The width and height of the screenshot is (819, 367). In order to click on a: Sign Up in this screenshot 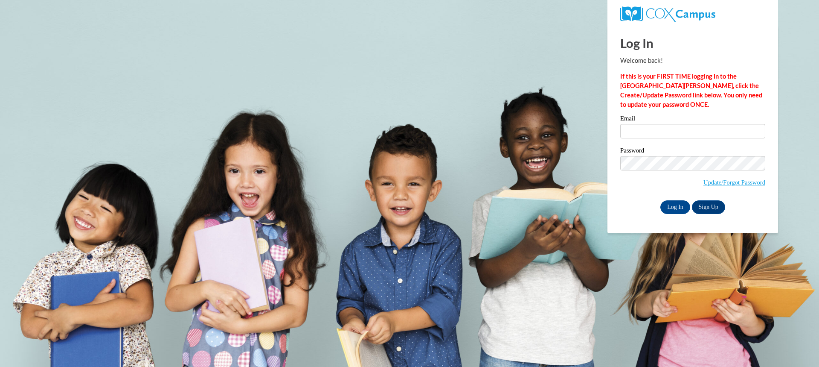, I will do `click(709, 207)`.